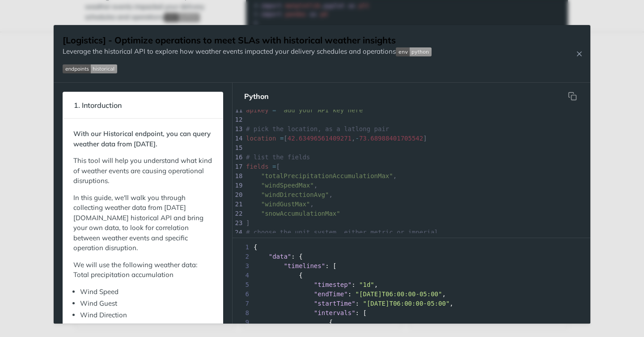 The height and width of the screenshot is (337, 644). Describe the element at coordinates (323, 110) in the screenshot. I see `span: "add your API key here"` at that location.